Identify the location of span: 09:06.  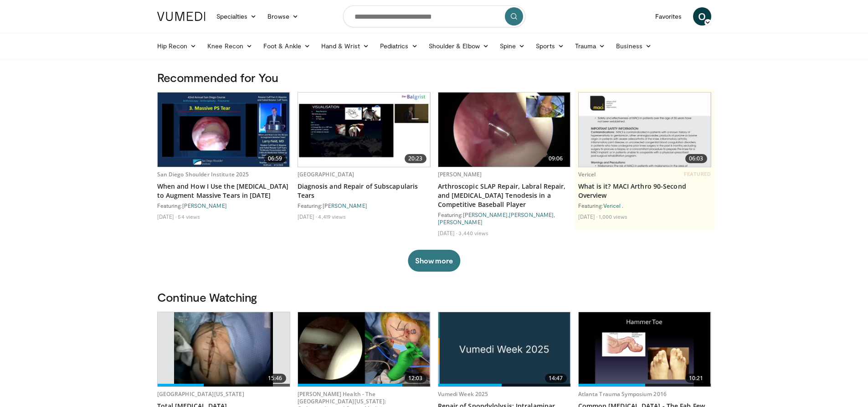
(556, 159).